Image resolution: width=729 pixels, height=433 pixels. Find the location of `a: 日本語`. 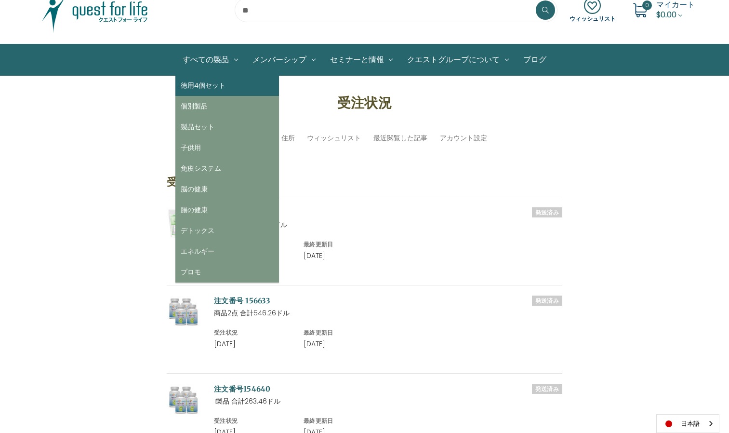

a: 日本語 is located at coordinates (688, 423).